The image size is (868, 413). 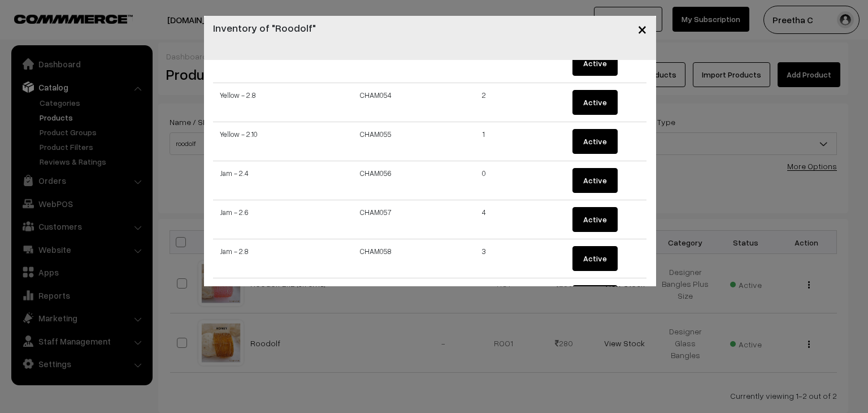 What do you see at coordinates (268, 63) in the screenshot?
I see `td: Yellow - 2.6` at bounding box center [268, 63].